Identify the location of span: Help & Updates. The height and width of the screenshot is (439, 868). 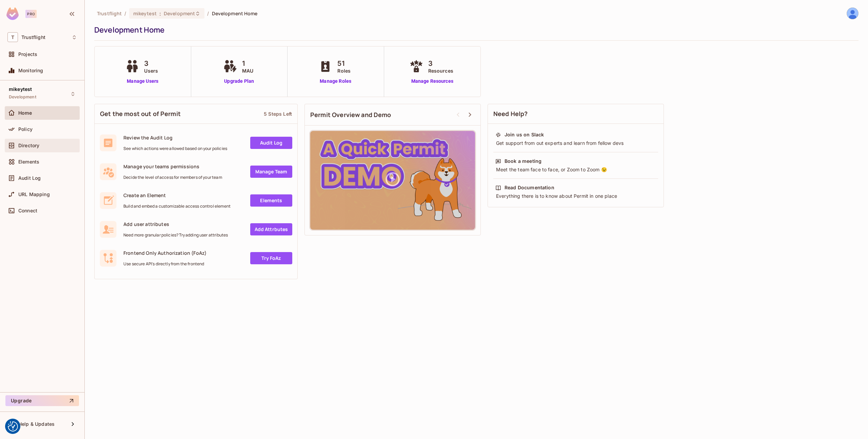
(36, 424).